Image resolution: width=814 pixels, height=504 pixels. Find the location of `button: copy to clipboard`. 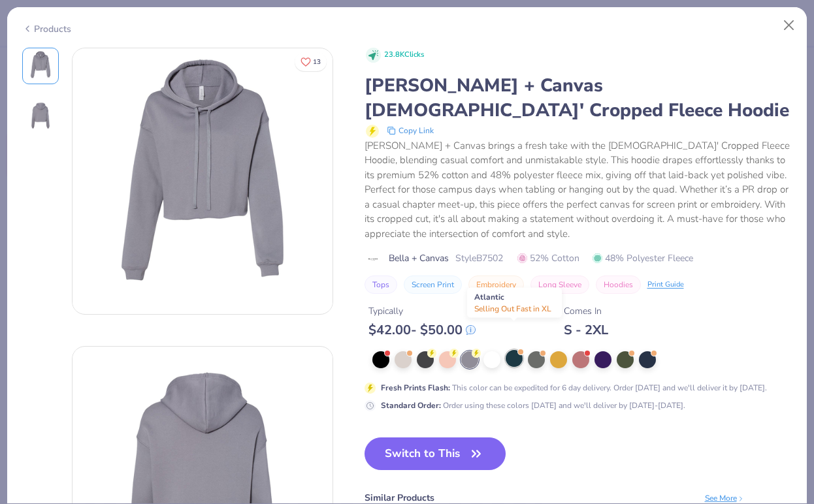

button: copy to clipboard is located at coordinates (410, 130).